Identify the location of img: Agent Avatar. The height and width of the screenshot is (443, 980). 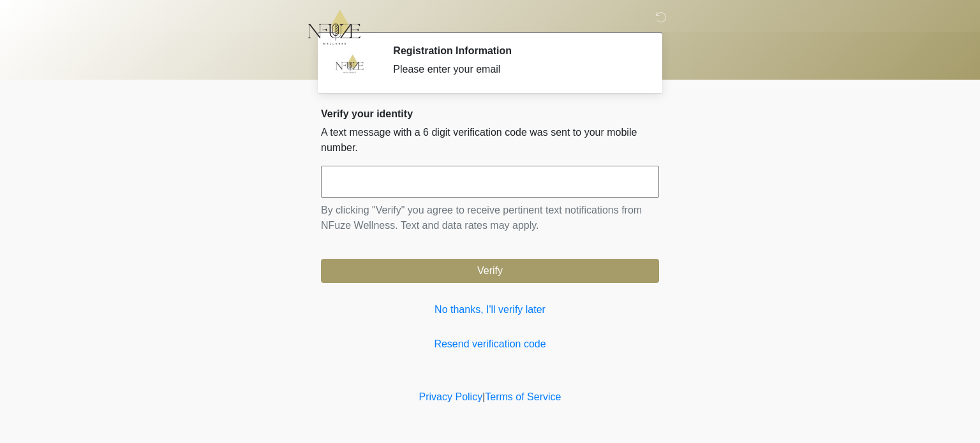
(350, 64).